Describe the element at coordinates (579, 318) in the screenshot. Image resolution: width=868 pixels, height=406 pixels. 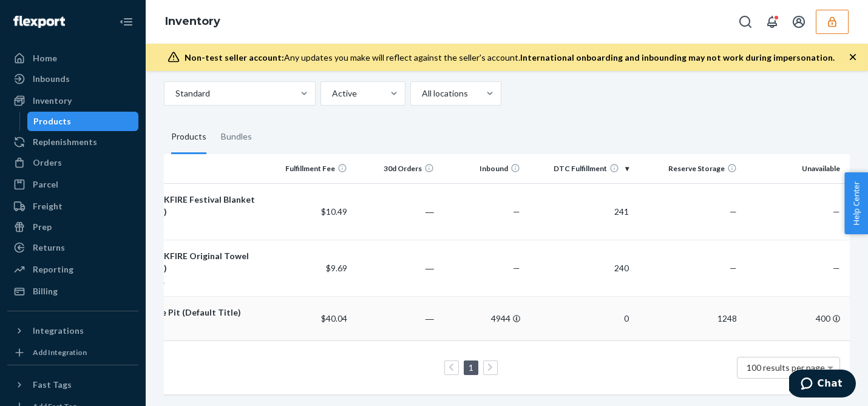
I see `td: 0` at that location.